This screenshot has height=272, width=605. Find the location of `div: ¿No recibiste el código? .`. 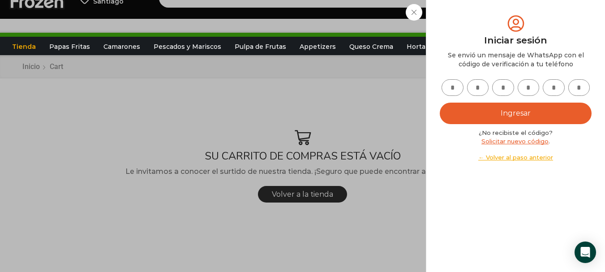

div: ¿No recibiste el código? . is located at coordinates (515, 145).